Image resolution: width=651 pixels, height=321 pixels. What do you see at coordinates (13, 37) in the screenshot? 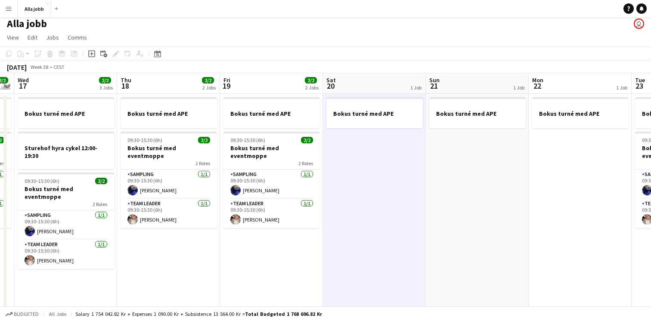
I see `a: View` at bounding box center [13, 37].